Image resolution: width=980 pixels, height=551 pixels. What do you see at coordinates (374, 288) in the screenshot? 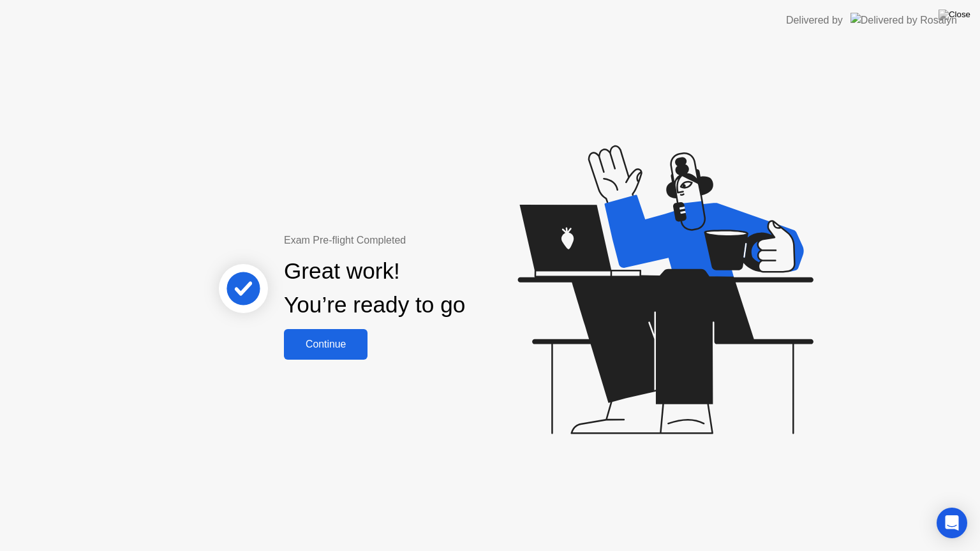
I see `div: Great work! You’re ready to go` at bounding box center [374, 288].